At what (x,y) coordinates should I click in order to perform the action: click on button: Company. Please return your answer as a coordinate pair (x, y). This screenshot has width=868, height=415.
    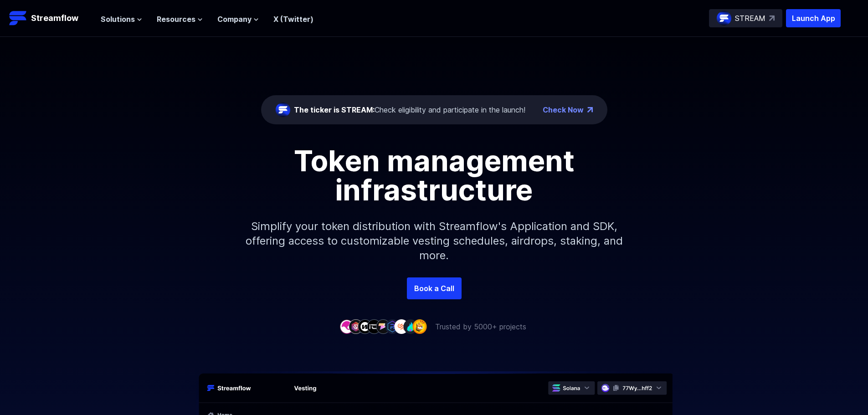
    Looking at the image, I should click on (238, 19).